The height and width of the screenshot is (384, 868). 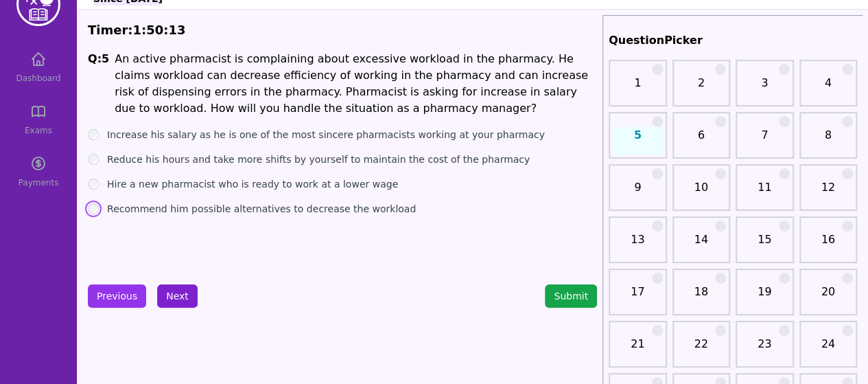 I want to click on a: 12, so click(x=828, y=193).